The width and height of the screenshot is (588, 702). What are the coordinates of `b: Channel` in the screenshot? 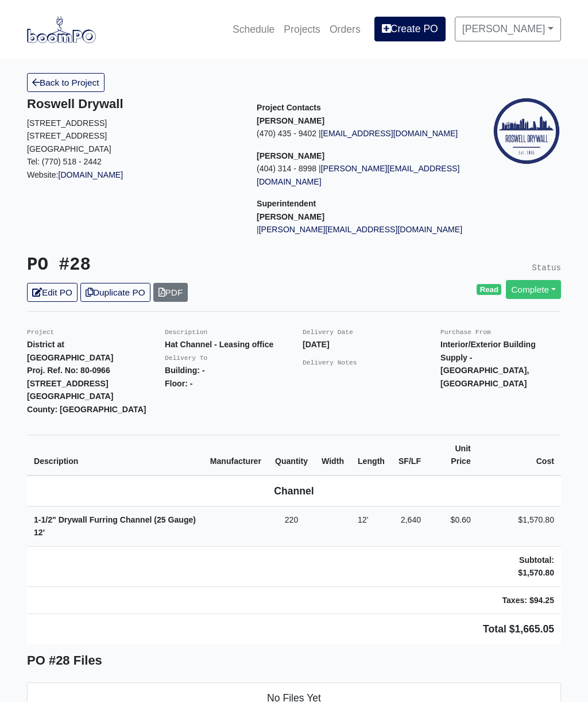 It's located at (294, 491).